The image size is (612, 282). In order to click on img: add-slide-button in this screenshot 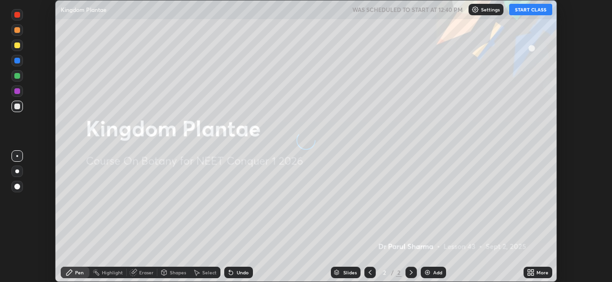, I will do `click(427, 273)`.